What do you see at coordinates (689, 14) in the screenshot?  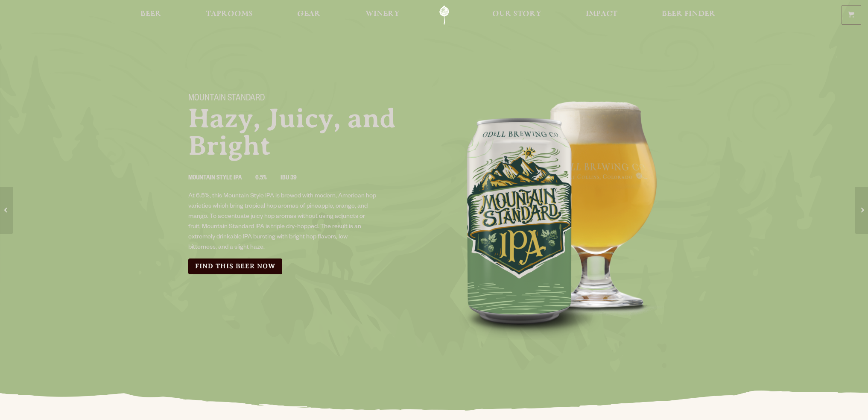 I see `span: Beer Finder` at bounding box center [689, 14].